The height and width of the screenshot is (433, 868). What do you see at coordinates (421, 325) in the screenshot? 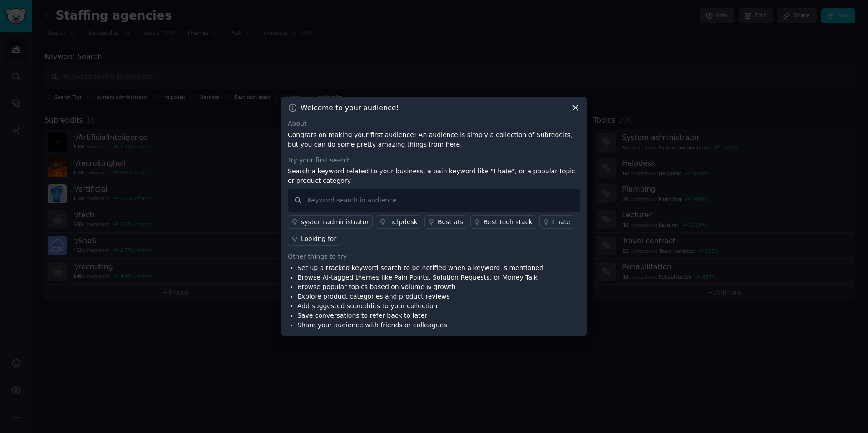
I see `li: Share your audience with friends or colleagues` at bounding box center [421, 325].